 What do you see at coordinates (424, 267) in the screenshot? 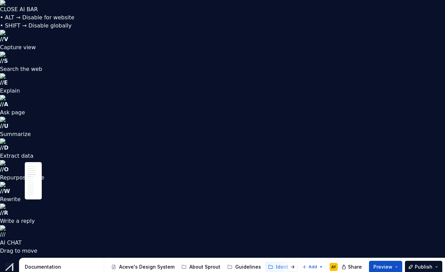
I see `span: Publish` at bounding box center [424, 267].